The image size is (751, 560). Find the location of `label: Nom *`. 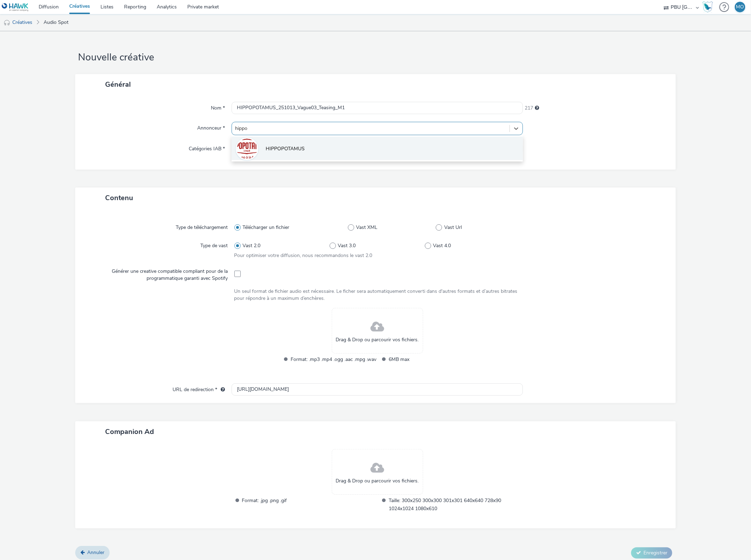

label: Nom * is located at coordinates (218, 106).